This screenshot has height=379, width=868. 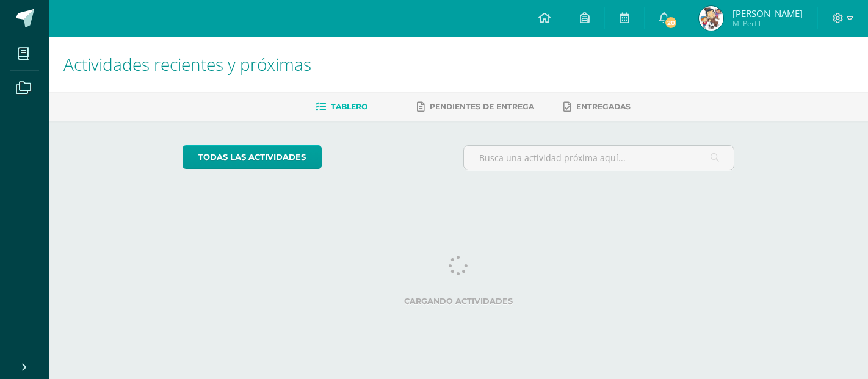 I want to click on a: Tablero, so click(x=341, y=107).